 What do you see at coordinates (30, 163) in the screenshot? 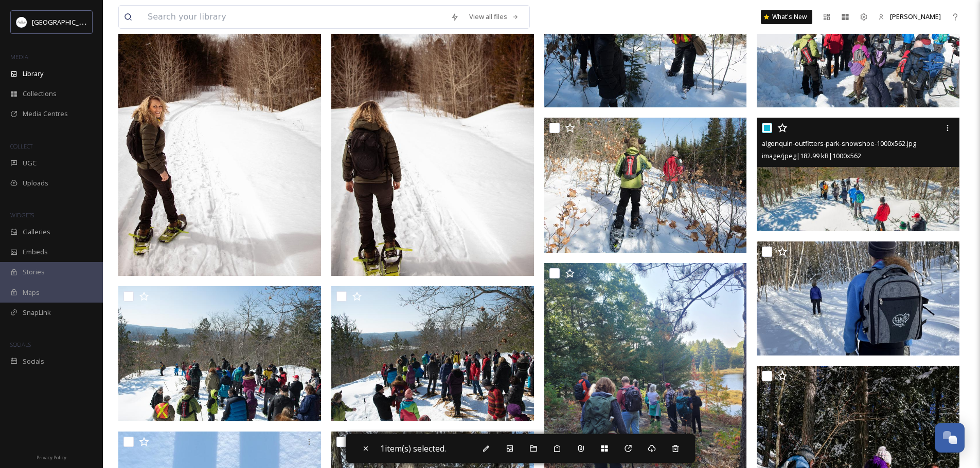
I see `span: UGC` at bounding box center [30, 163].